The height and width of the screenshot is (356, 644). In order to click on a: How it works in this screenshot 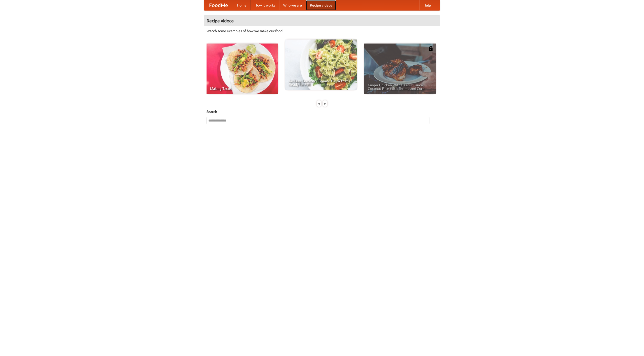, I will do `click(265, 5)`.